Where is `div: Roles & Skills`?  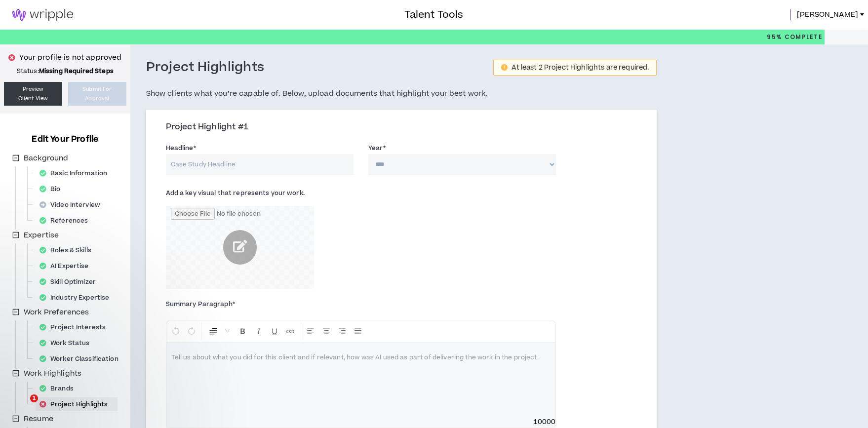 div: Roles & Skills is located at coordinates (68, 250).